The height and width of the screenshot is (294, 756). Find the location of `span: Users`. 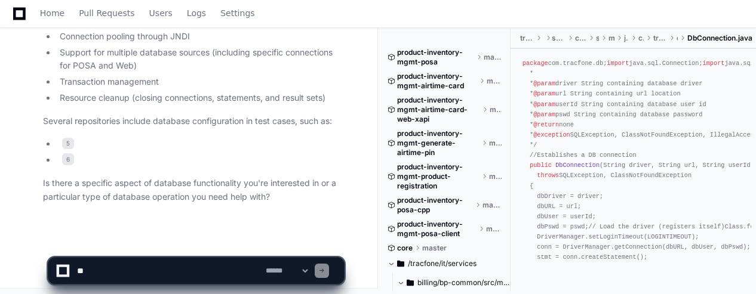

span: Users is located at coordinates (161, 13).